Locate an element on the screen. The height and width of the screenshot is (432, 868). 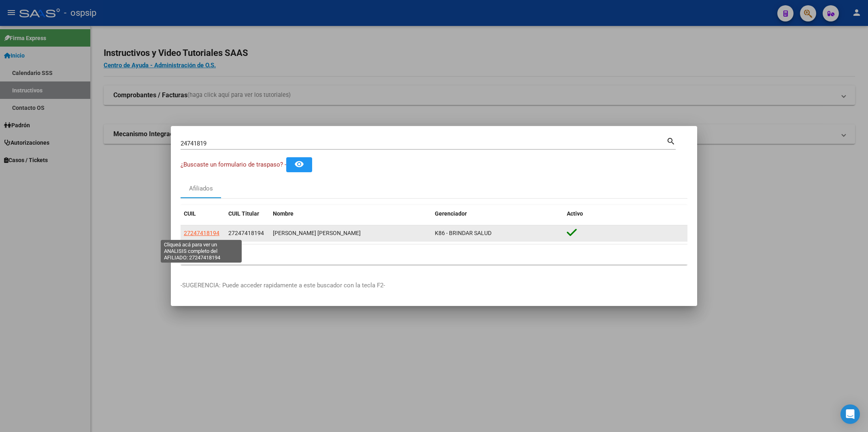
p: -SUGERENCIA: Puede acceder rapidamente a este buscador con la tecla F2- is located at coordinates (434, 285).